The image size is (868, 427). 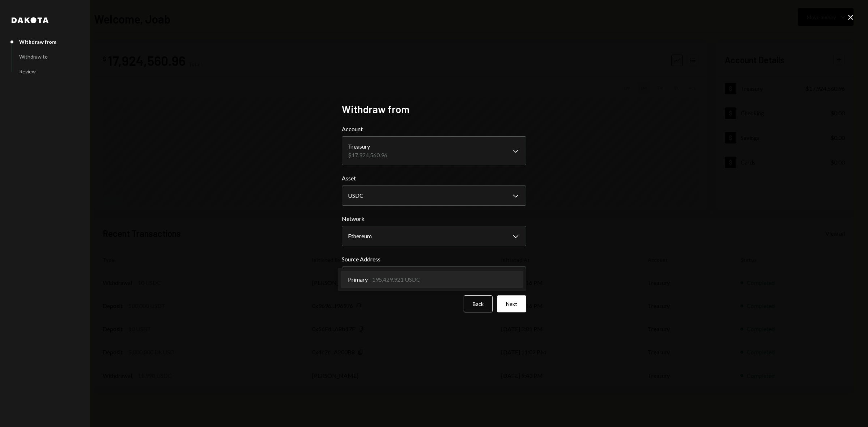 What do you see at coordinates (434, 110) in the screenshot?
I see `h2: Withdraw from` at bounding box center [434, 110].